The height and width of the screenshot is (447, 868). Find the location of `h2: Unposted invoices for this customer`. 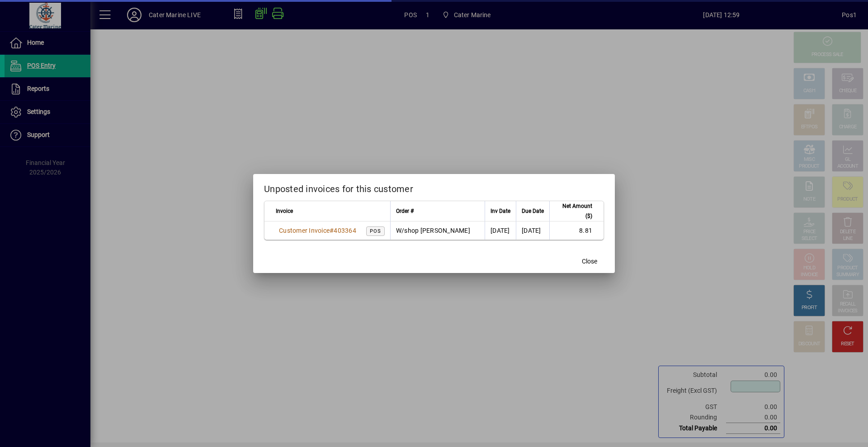

h2: Unposted invoices for this customer is located at coordinates (434, 187).